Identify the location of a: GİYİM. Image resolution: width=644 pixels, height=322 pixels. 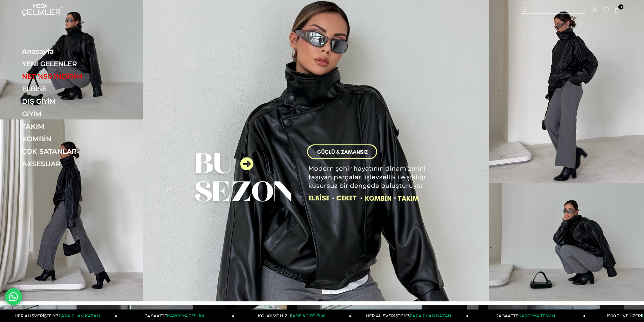
(68, 114).